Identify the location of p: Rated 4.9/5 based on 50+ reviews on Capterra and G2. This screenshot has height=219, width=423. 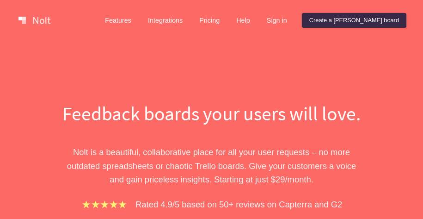
(239, 204).